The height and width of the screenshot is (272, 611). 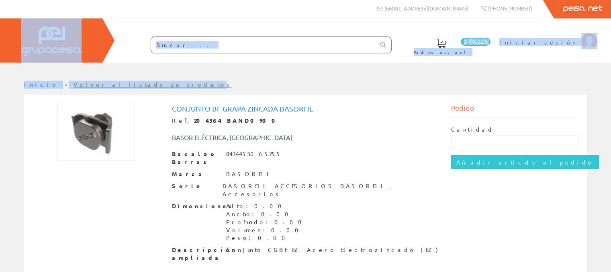 What do you see at coordinates (188, 174) in the screenshot?
I see `font: Marca` at bounding box center [188, 174].